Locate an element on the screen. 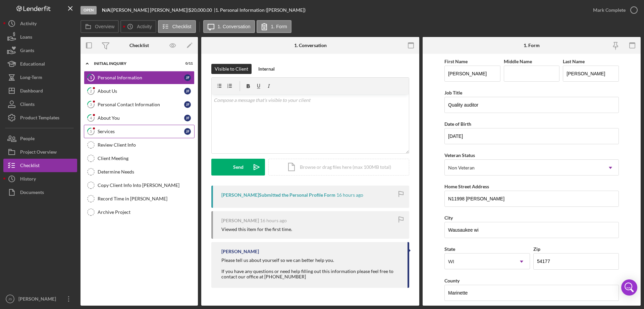  div: Please tell us about yourself so we can better help you. is located at coordinates (311, 260).